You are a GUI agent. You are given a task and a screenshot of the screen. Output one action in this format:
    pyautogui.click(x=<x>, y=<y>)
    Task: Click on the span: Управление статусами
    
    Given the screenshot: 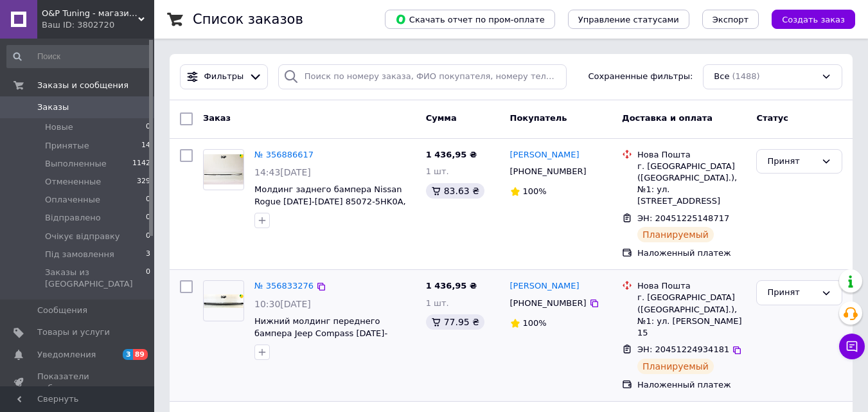 What is the action you would take?
    pyautogui.click(x=628, y=19)
    